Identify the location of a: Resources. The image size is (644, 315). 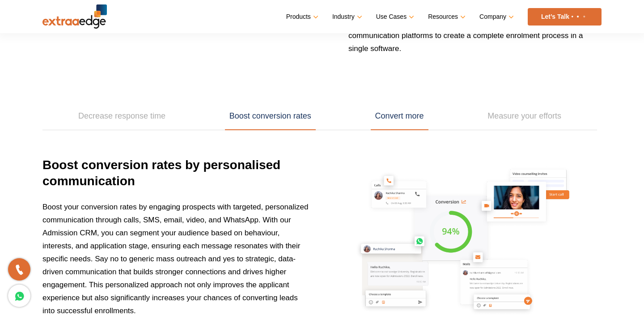
(446, 16).